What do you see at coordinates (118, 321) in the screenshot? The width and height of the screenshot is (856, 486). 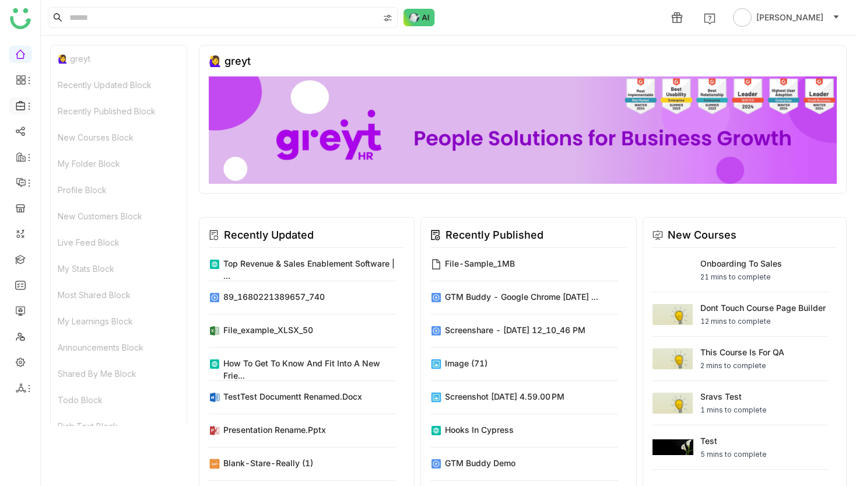 I see `div: My Learnings Block` at bounding box center [118, 321].